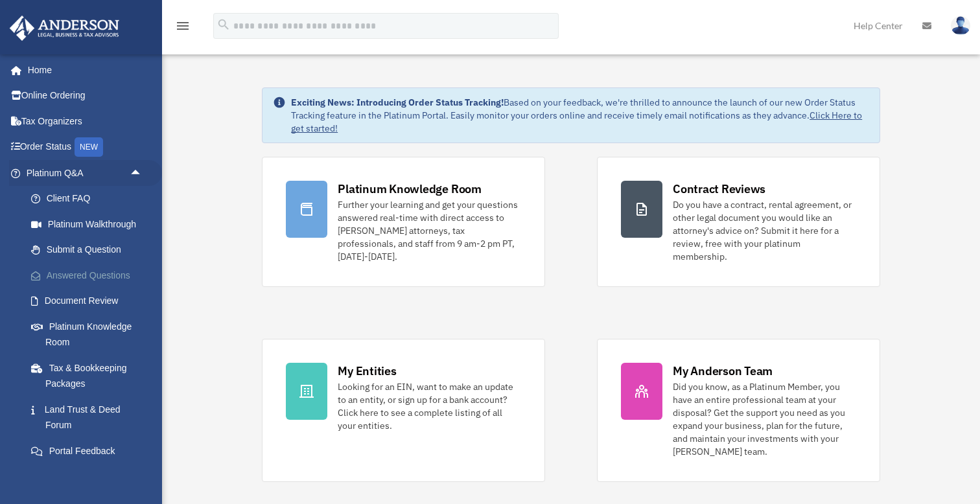 Image resolution: width=980 pixels, height=504 pixels. Describe the element at coordinates (723, 370) in the screenshot. I see `div: My Anderson Team` at that location.